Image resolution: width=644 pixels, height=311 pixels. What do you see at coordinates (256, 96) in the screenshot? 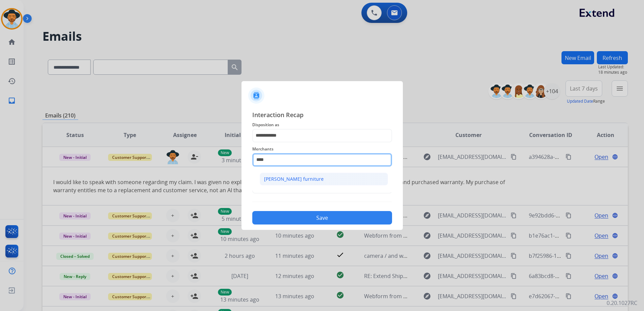
I see `img: contactIcon` at bounding box center [256, 96].